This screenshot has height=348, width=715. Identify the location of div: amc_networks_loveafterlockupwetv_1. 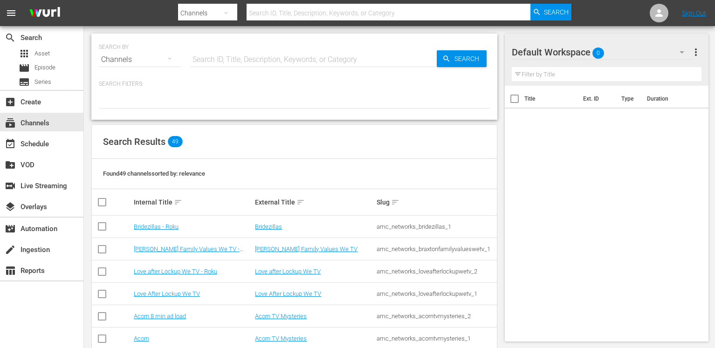
(436, 294).